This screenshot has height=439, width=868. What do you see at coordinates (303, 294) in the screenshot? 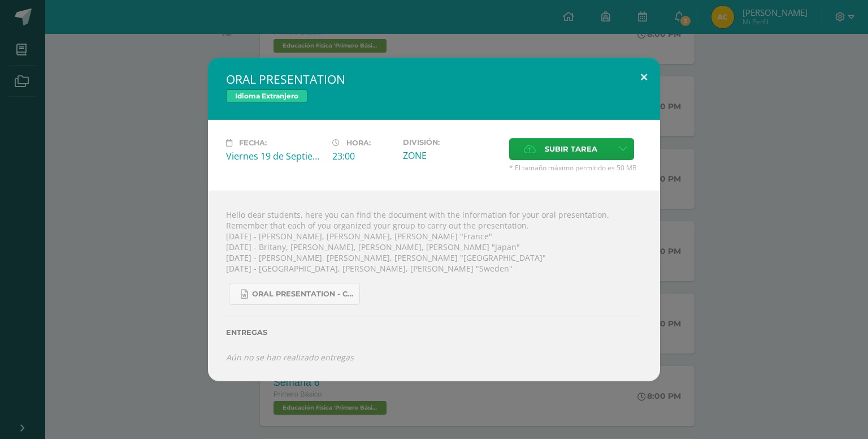
I see `span: ORAL PRESENTATION - COUNTRY.docx` at bounding box center [303, 294].